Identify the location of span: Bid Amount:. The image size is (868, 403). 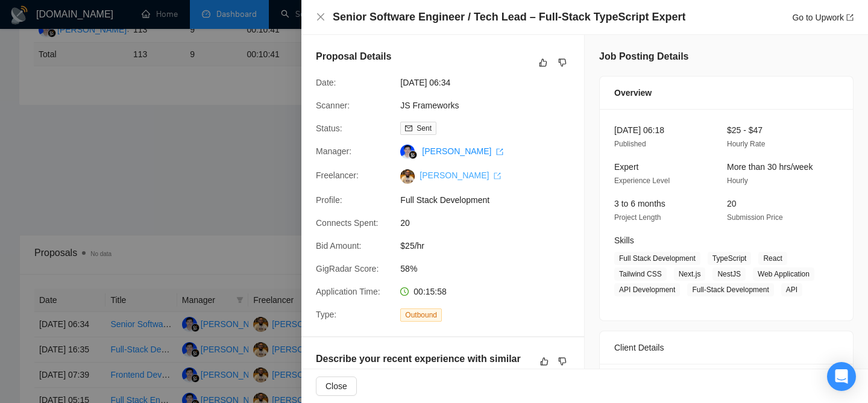
(339, 246).